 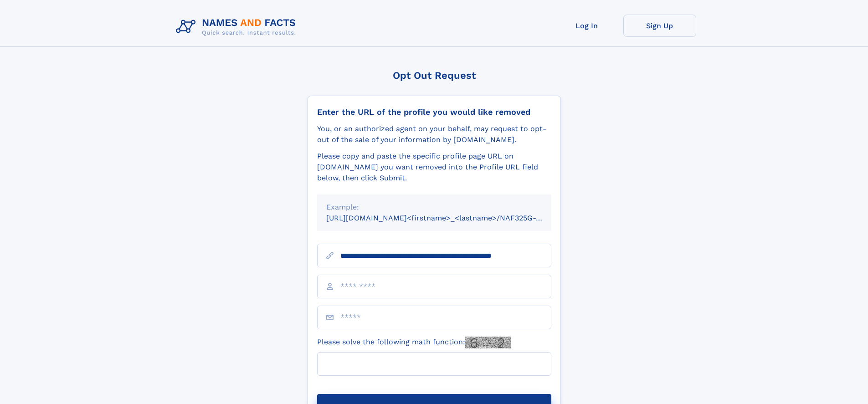 I want to click on a: Sign Up, so click(x=660, y=26).